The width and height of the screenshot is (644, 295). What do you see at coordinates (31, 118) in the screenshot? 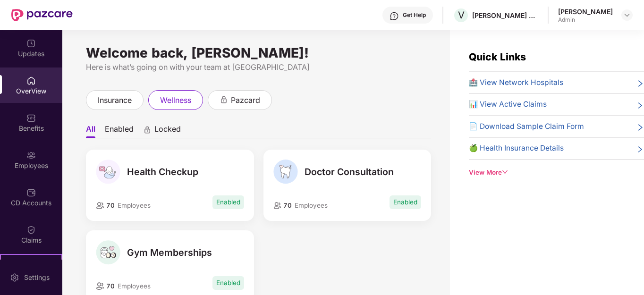
I see `img: svg+xml;base64,PHN2ZyBpZD0iQmVuZWZpdHMiIHhtbG5zPSJodHRwOi8vd3d3LnczLm9yZy8yMDAwL3N2ZyIgd2lkdGg9Ij...` at bounding box center [31, 118].